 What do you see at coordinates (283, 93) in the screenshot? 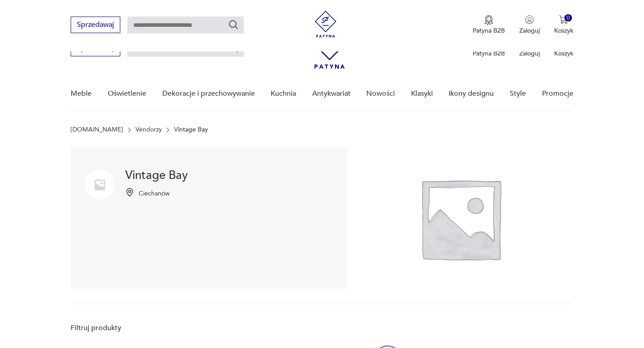
I see `a: Kuchnia` at bounding box center [283, 93].